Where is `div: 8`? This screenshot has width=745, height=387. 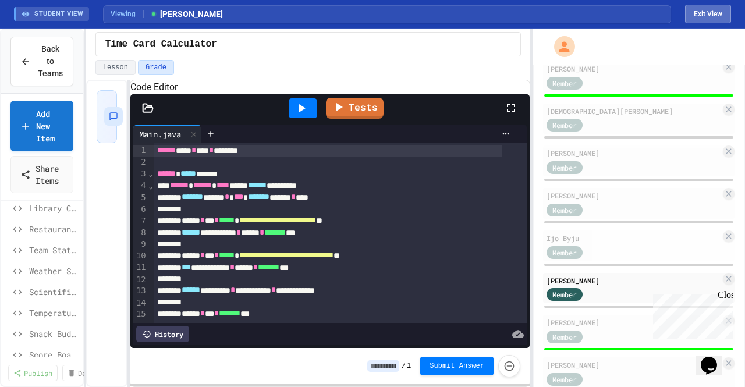 div: 8 is located at coordinates (140, 233).